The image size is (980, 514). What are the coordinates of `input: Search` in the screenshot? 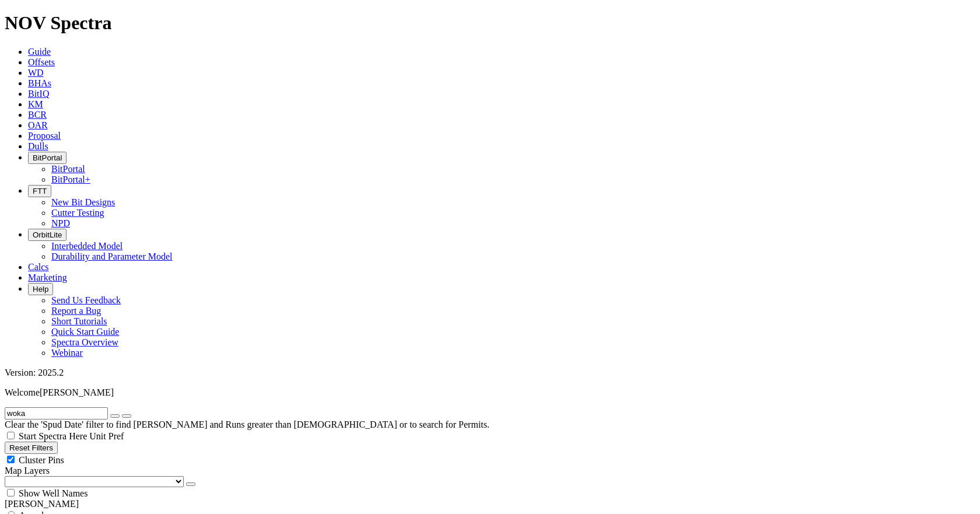 It's located at (56, 413).